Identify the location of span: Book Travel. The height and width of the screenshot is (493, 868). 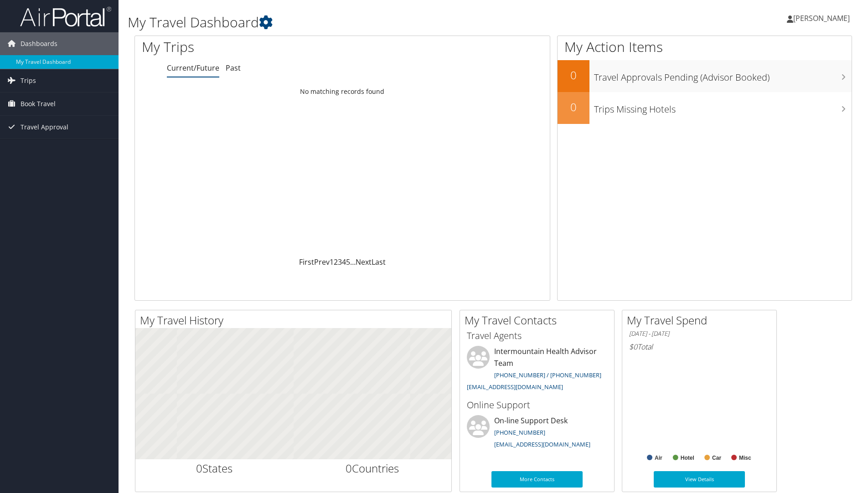
(38, 104).